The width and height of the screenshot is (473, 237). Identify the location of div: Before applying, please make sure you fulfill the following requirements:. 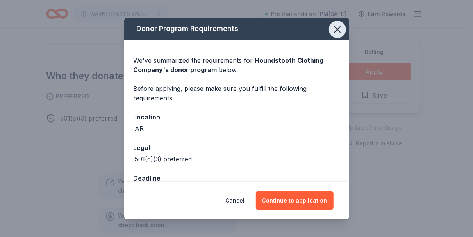
(237, 93).